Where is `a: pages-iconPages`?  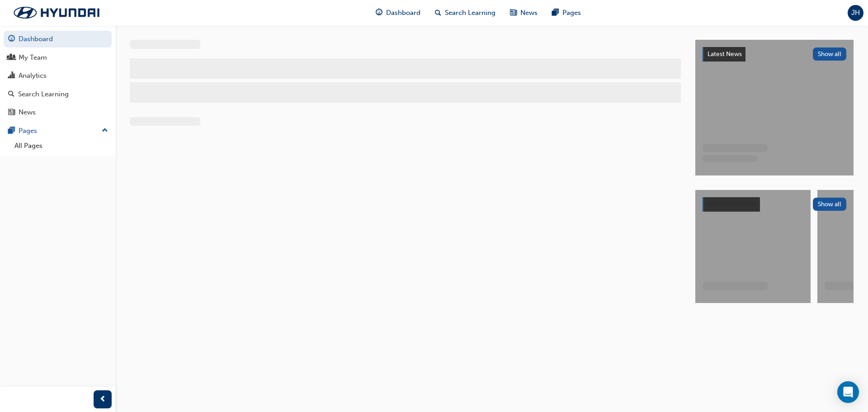
a: pages-iconPages is located at coordinates (566, 13).